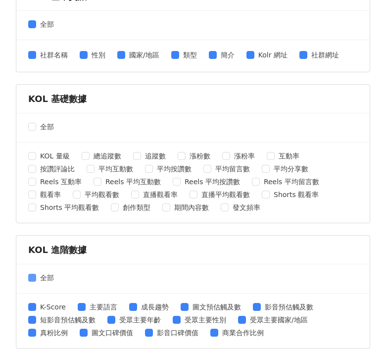 The width and height of the screenshot is (386, 353). I want to click on span: 漲粉數, so click(200, 156).